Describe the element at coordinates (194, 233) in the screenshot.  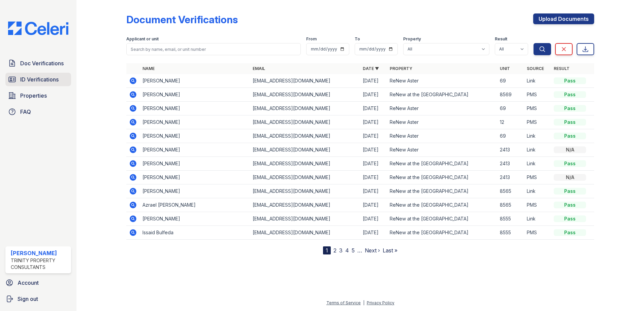
I see `td: Issaid Bulfeda` at that location.